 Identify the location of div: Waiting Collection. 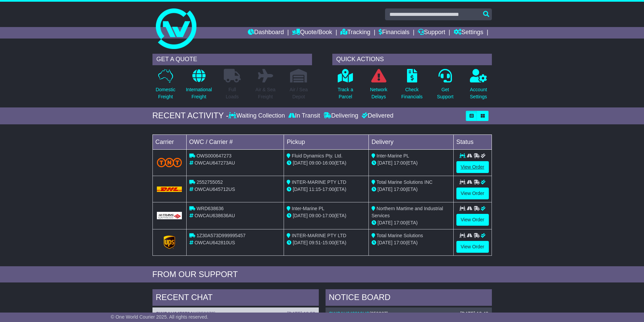
(258, 116).